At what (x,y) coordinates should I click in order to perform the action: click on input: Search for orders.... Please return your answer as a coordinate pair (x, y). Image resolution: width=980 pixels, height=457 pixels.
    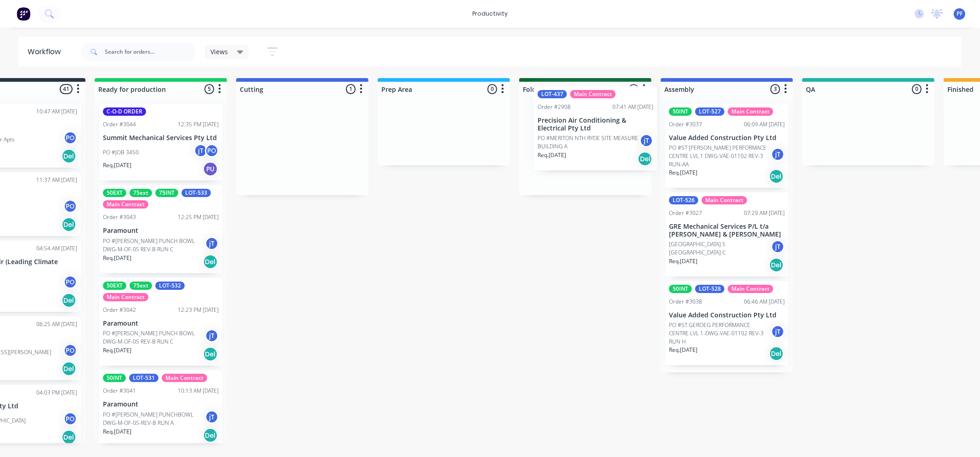
    Looking at the image, I should click on (150, 52).